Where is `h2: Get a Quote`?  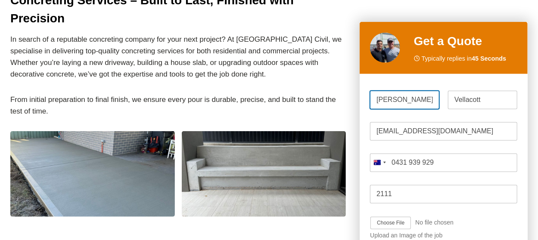 h2: Get a Quote is located at coordinates (466, 41).